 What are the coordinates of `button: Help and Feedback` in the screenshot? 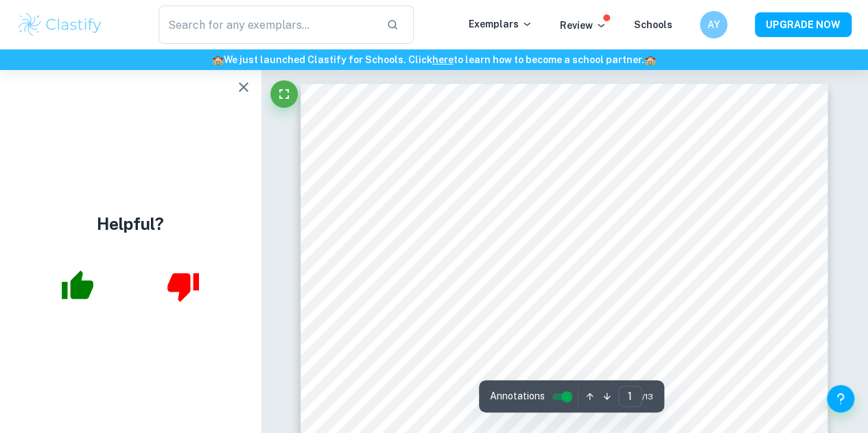 It's located at (841, 399).